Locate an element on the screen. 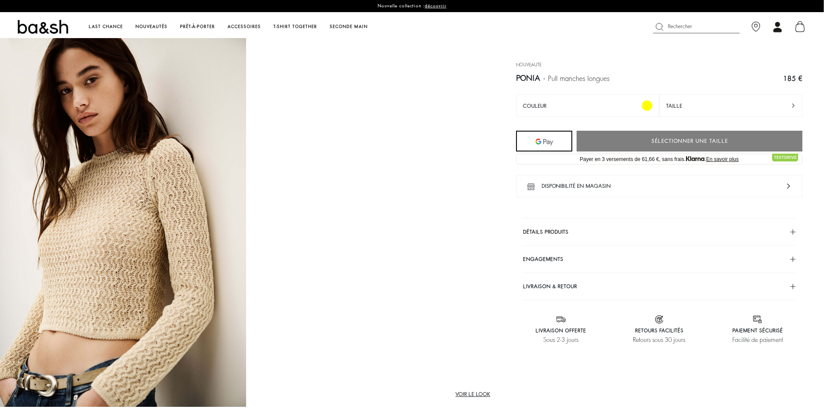 This screenshot has width=824, height=409. button: Livraison & retour is located at coordinates (659, 286).